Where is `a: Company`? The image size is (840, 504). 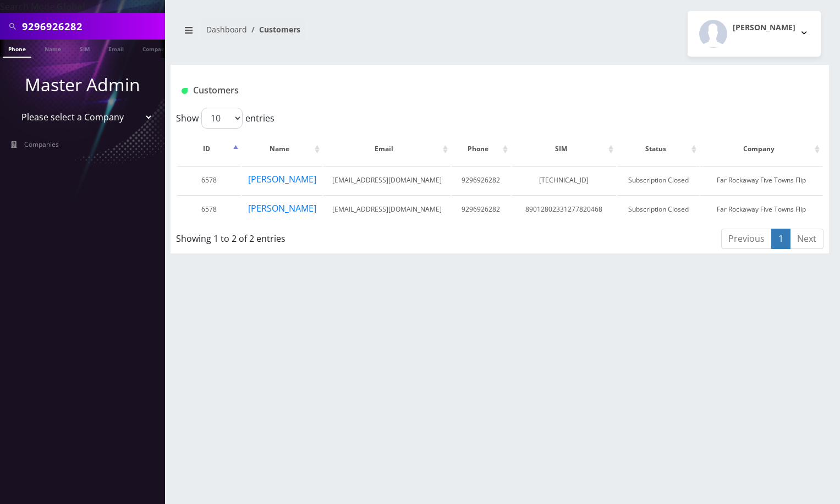
a: Company is located at coordinates (155, 48).